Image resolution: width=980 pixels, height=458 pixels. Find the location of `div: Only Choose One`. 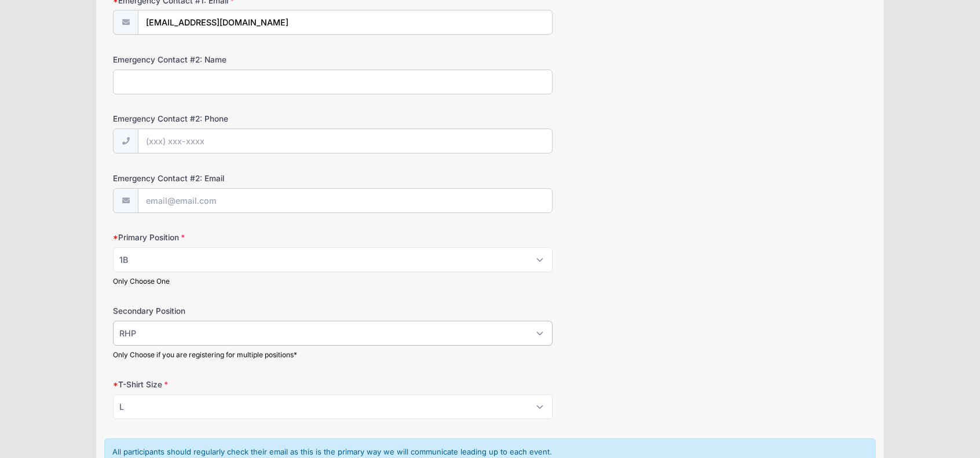

div: Only Choose One is located at coordinates (332, 281).